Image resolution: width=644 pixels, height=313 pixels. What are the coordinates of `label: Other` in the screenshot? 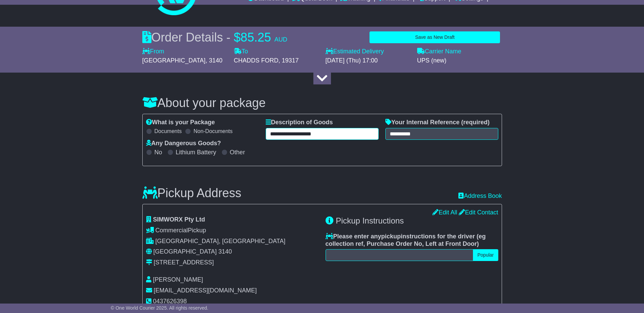 It's located at (237, 152).